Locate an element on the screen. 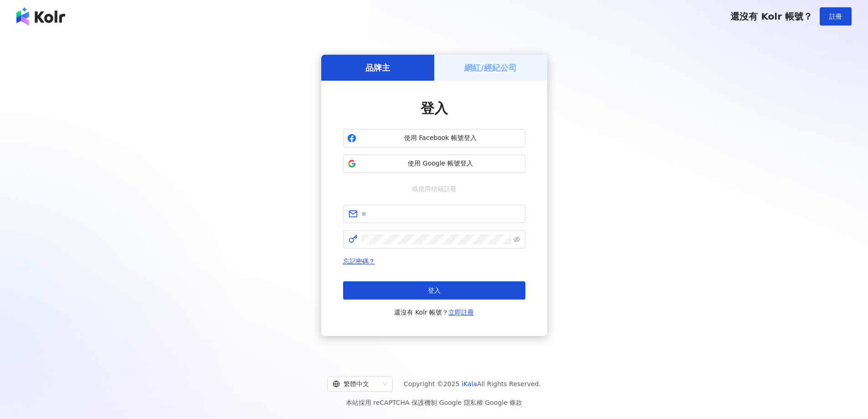 The width and height of the screenshot is (868, 419). span: 使用 Google 帳號登入 is located at coordinates (441, 164).